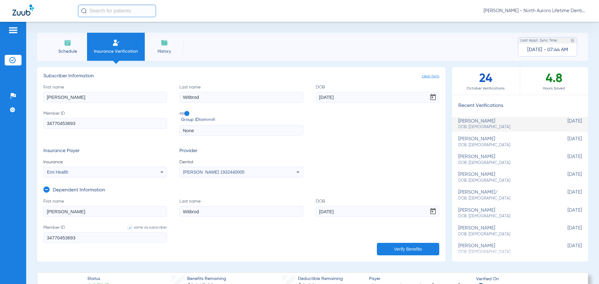  Describe the element at coordinates (105, 238) in the screenshot. I see `input: Member IDsame as subscriber` at that location.